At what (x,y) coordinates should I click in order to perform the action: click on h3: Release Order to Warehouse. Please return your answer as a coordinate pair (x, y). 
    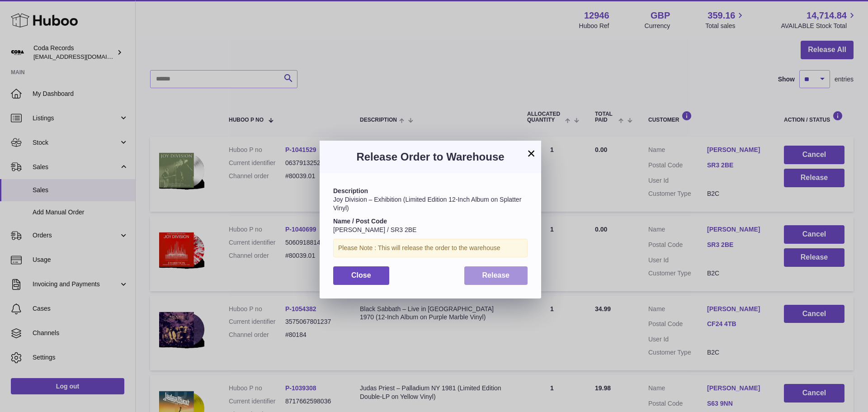
    Looking at the image, I should click on (431, 157).